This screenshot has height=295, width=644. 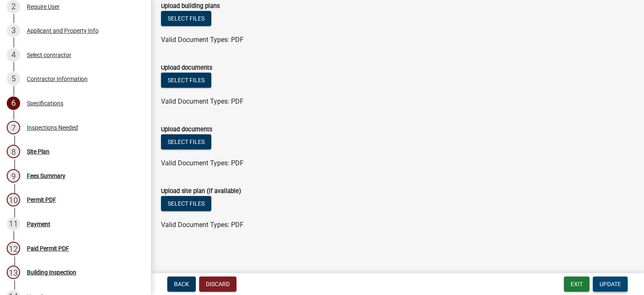 What do you see at coordinates (38, 152) in the screenshot?
I see `div: Site Plan` at bounding box center [38, 152].